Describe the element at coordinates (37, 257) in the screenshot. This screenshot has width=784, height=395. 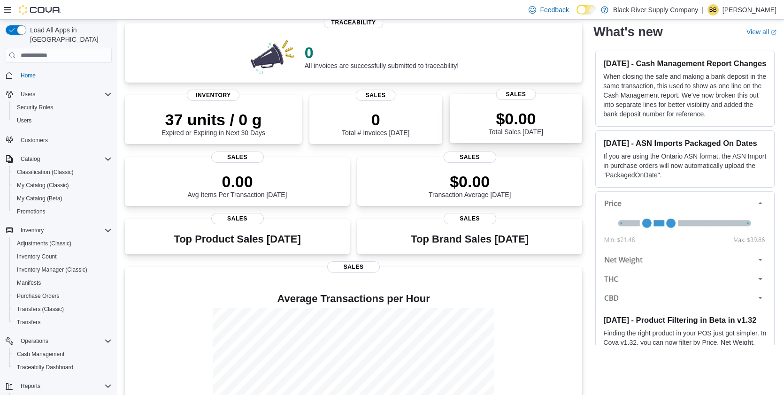
I see `a: Inventory Count` at that location.